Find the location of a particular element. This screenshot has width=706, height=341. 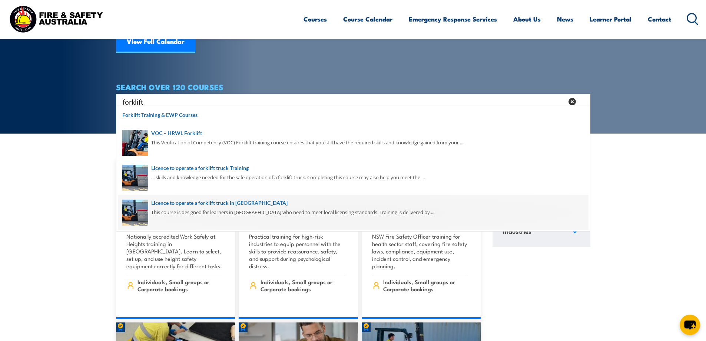

p: NSW Fire Safety Officer training for health sector staff, covering fire safety laws, compliance, ... is located at coordinates (420, 251).